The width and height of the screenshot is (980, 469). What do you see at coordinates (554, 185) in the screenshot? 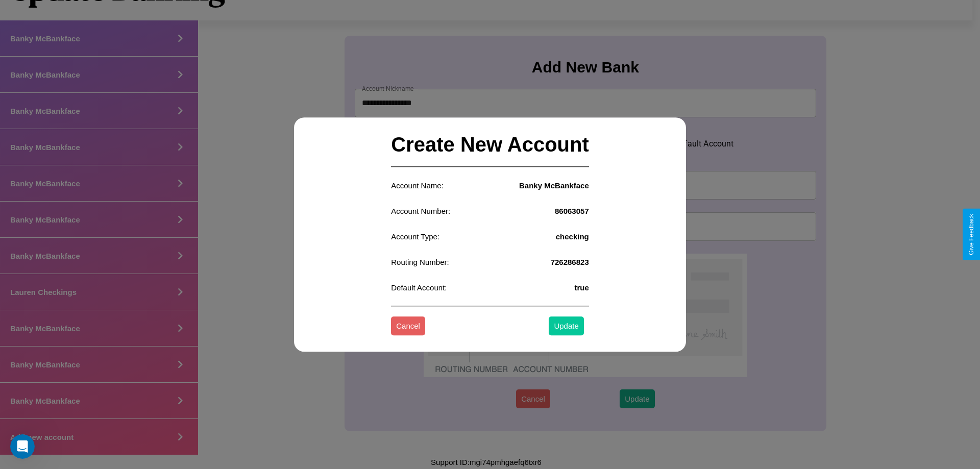
I see `h4: Banky McBankface` at bounding box center [554, 185].